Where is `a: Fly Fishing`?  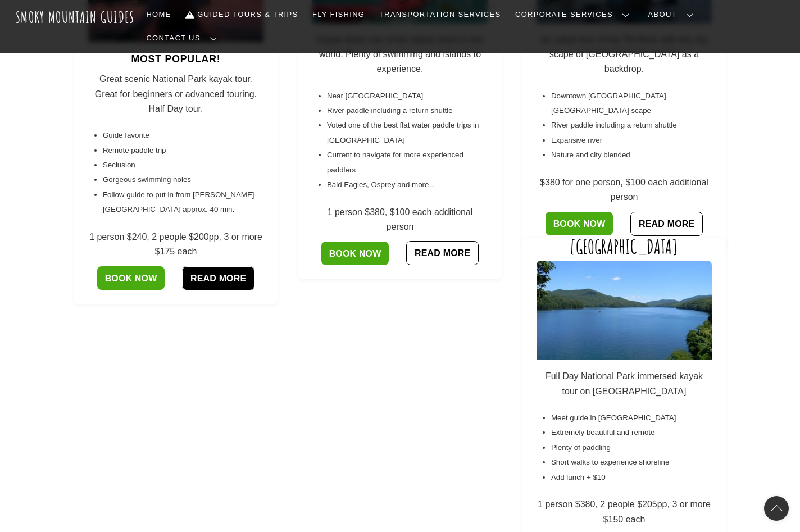 a: Fly Fishing is located at coordinates (339, 14).